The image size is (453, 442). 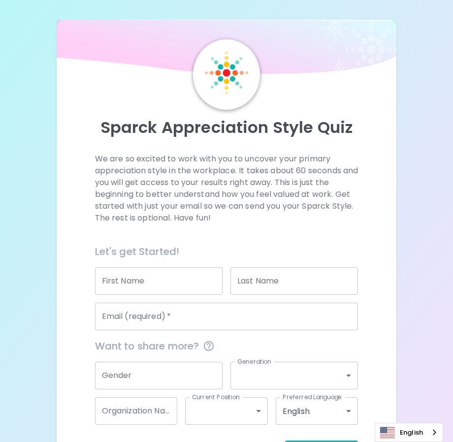 I want to click on p: We are so excited to work with you to uncover your primary appreciation style in the workplace. I..., so click(x=227, y=189).